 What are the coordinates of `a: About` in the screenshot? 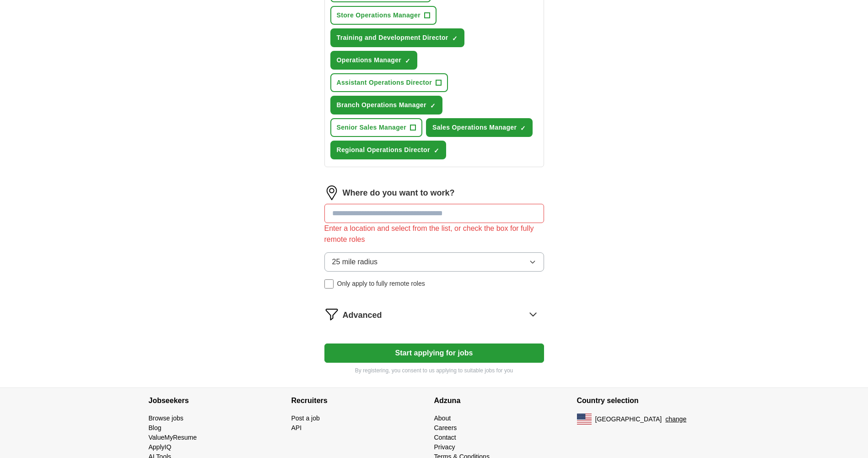 It's located at (443, 418).